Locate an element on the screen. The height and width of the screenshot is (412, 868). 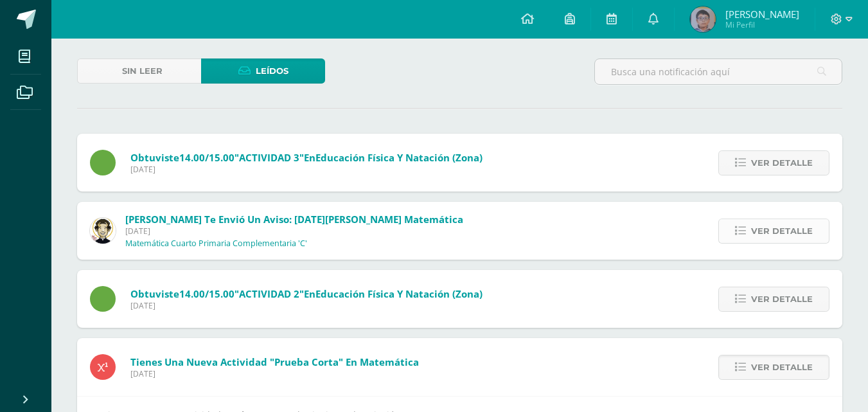
span: Leídos is located at coordinates (272, 71).